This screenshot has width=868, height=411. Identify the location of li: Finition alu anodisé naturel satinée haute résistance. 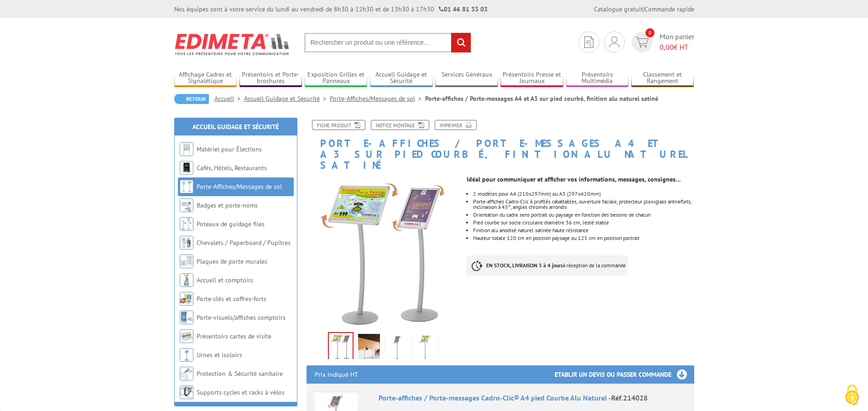
(584, 230).